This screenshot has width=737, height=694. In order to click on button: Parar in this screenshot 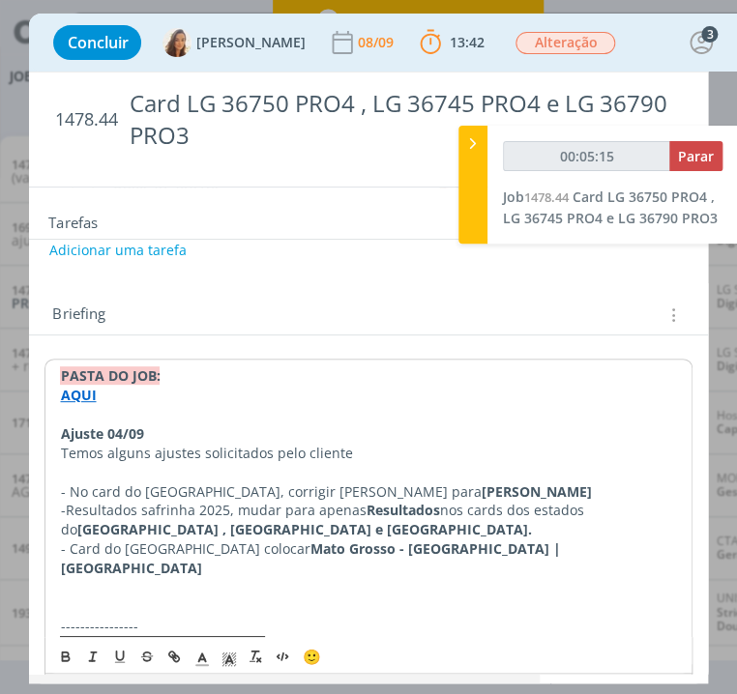, I will do `click(695, 156)`.